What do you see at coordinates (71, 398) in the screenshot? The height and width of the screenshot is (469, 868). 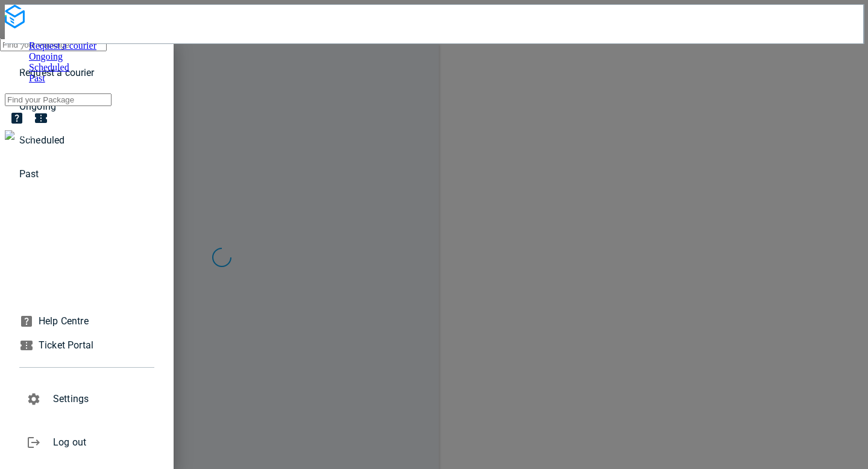 I see `span: Settings` at bounding box center [71, 398].